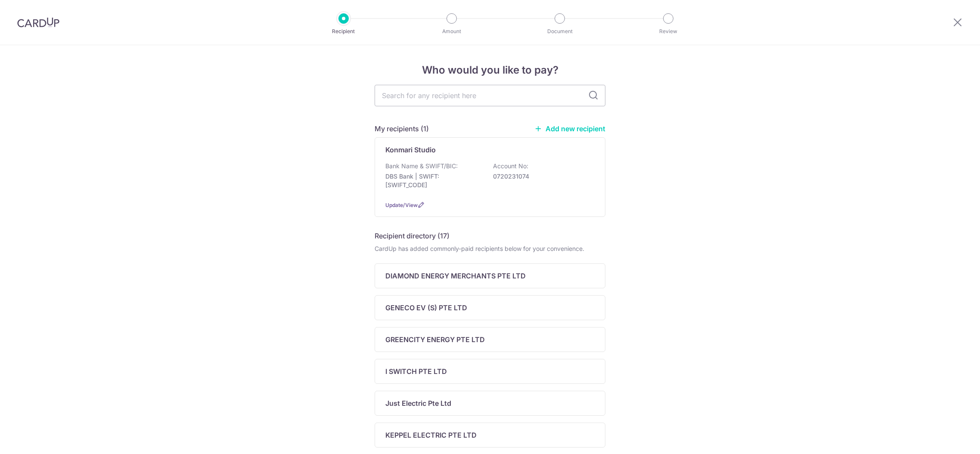 Image resolution: width=980 pixels, height=454 pixels. What do you see at coordinates (416, 372) in the screenshot?
I see `p: I SWITCH PTE LTD` at bounding box center [416, 372].